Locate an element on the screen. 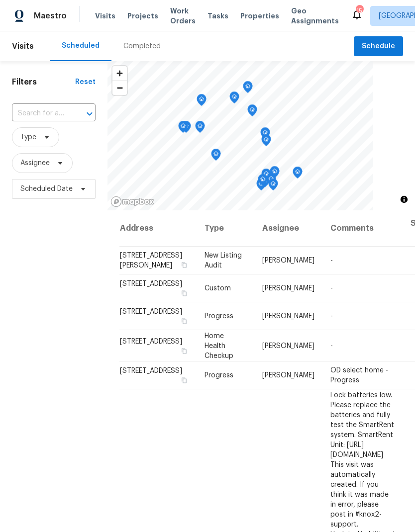 The width and height of the screenshot is (415, 532). th: Comments is located at coordinates (362, 228).